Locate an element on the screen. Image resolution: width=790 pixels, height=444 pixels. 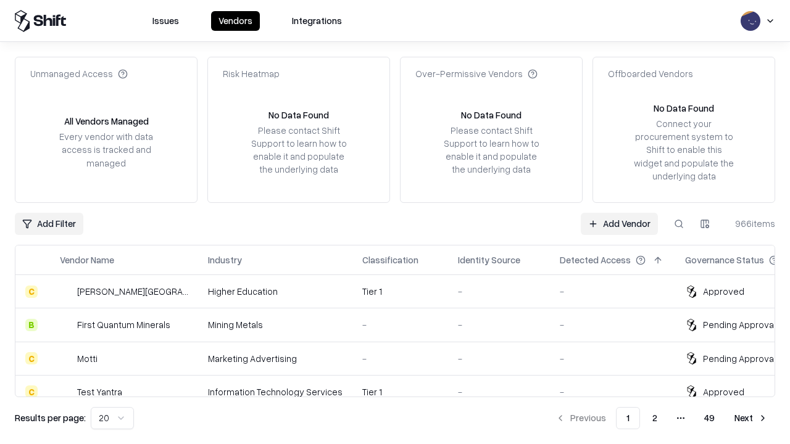
p: Results per page: is located at coordinates (50, 418).